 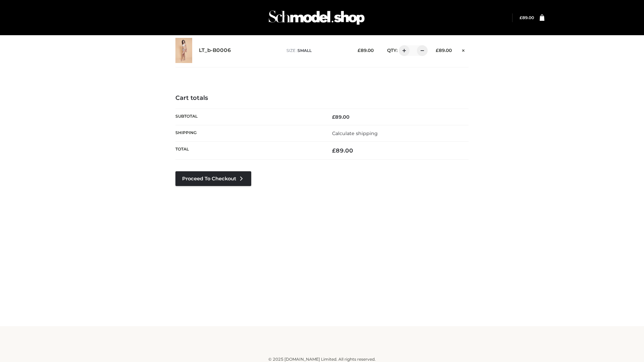 I want to click on a: LT_b-B0006, so click(x=215, y=50).